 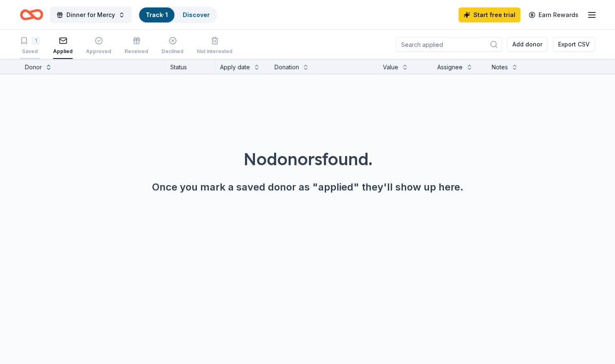 I want to click on a: Discover, so click(x=196, y=15).